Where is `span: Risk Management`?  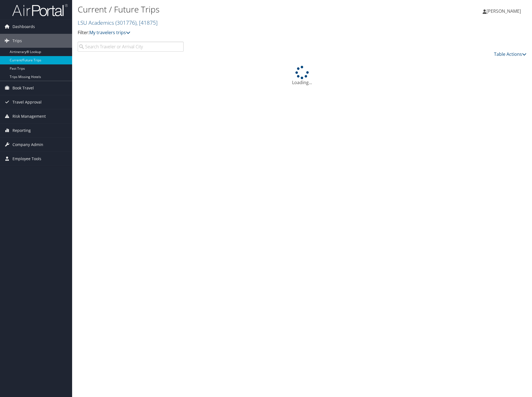 span: Risk Management is located at coordinates (29, 116).